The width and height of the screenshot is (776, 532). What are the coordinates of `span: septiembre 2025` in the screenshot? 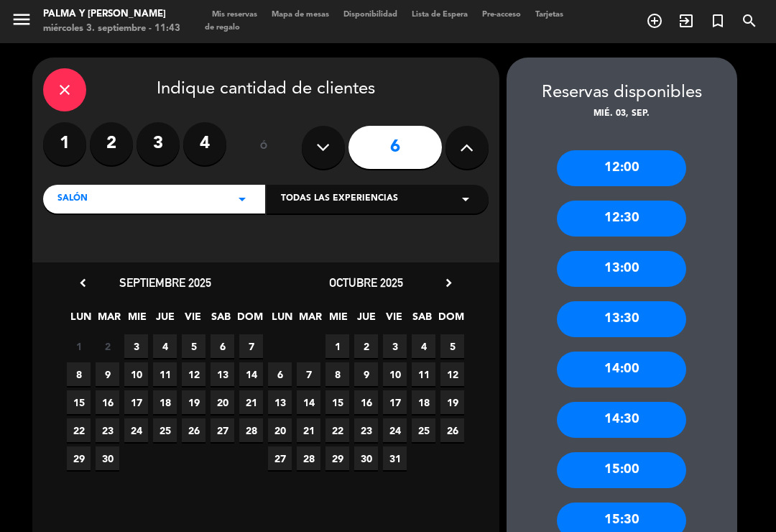 It's located at (165, 283).